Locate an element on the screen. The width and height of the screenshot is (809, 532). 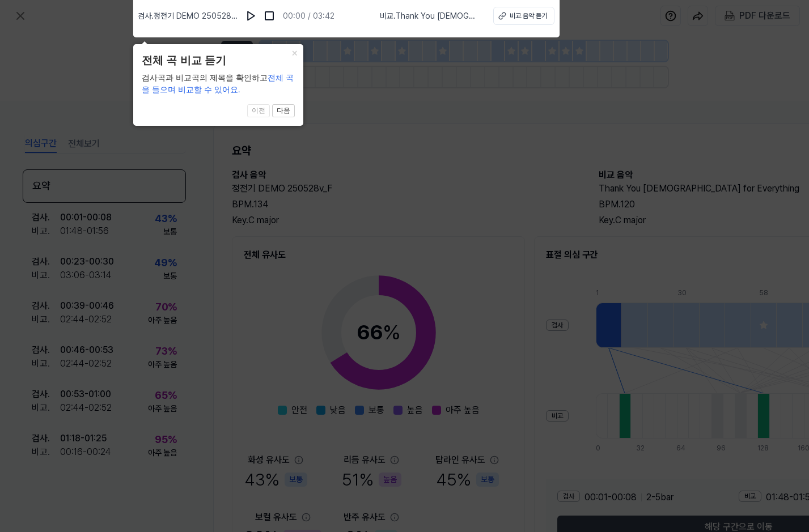
span: 검사 . 정전기 DEMO 250528v_F is located at coordinates (188, 15).